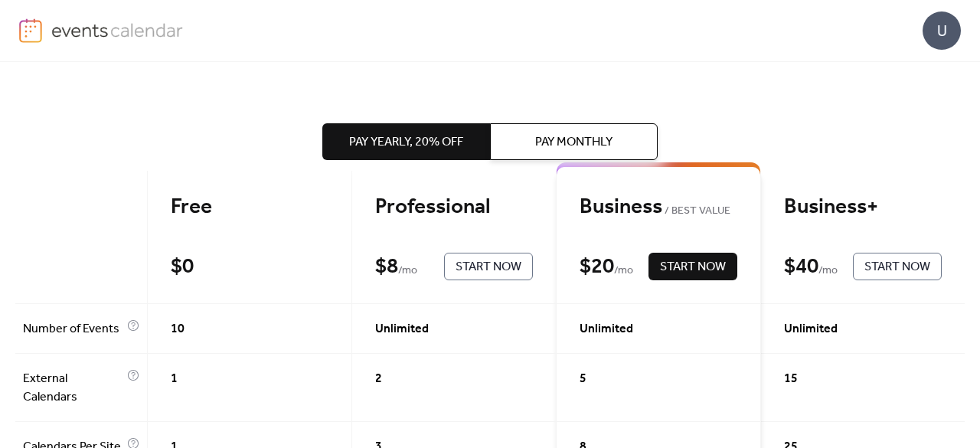 The width and height of the screenshot is (980, 448). I want to click on div: Business, so click(658, 207).